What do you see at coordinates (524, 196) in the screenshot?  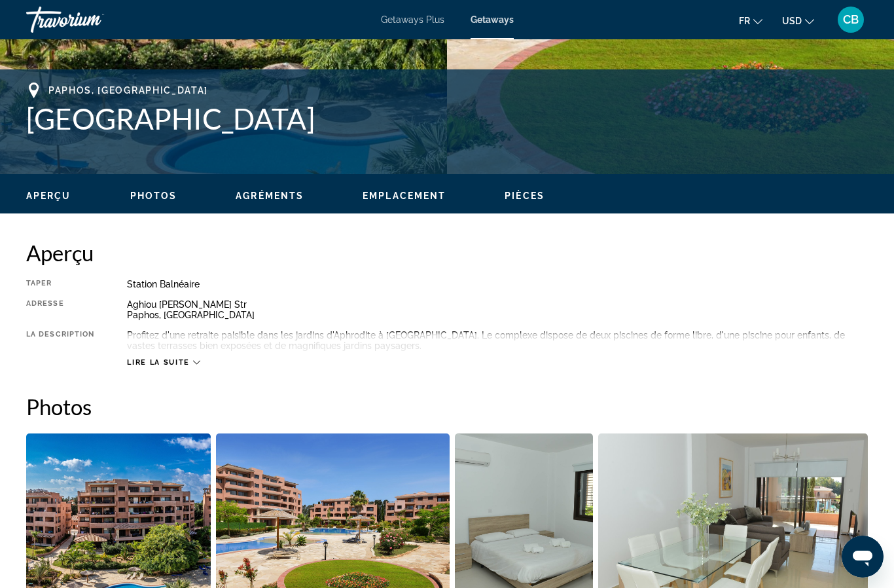 I see `span: Pièces` at bounding box center [524, 196].